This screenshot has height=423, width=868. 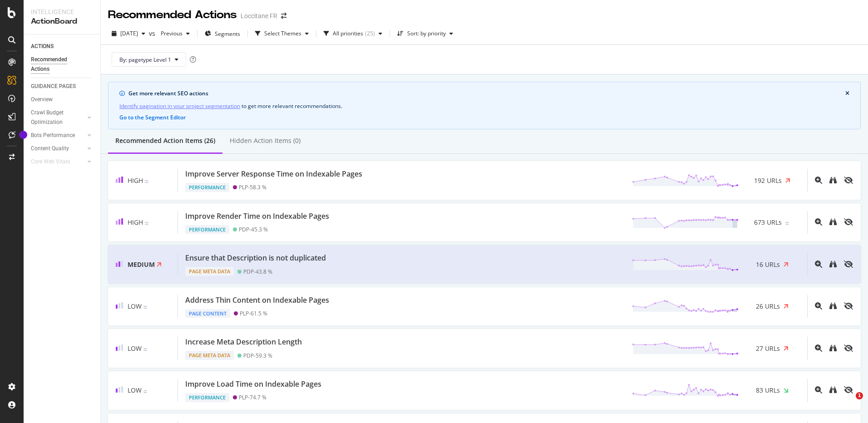 I want to click on div: PDP - 43.8 %, so click(x=257, y=271).